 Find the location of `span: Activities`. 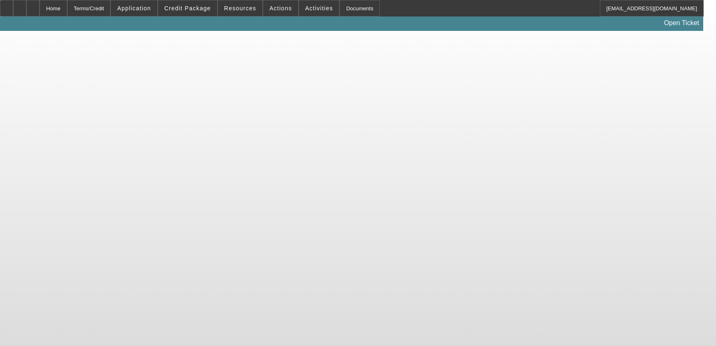

span: Activities is located at coordinates (319, 8).